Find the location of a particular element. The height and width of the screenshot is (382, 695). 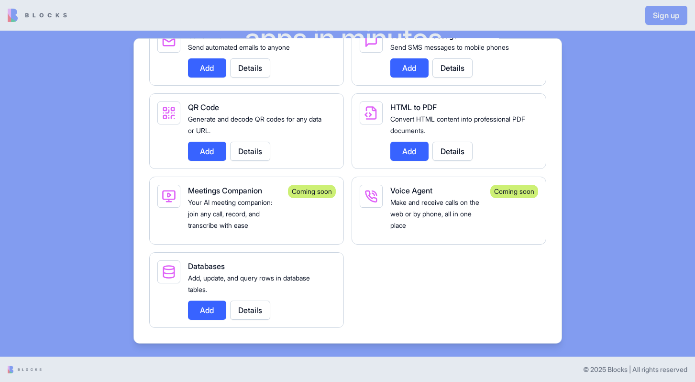

span: Add, update, and query rows in database tables. is located at coordinates (249, 283).